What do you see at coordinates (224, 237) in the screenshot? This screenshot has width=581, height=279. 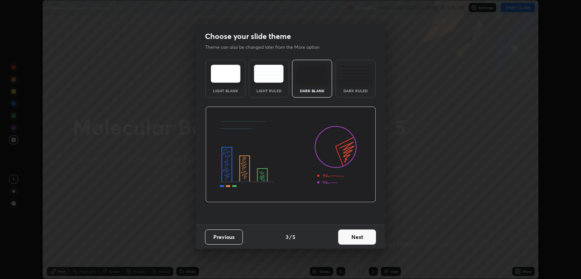 I see `button: Previous` at bounding box center [224, 237].